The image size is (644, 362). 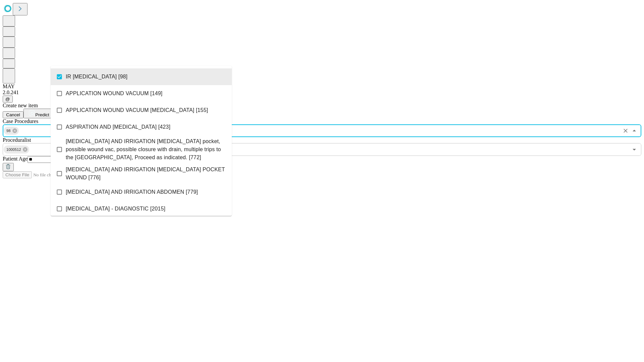 I want to click on span: Patient Age, so click(x=15, y=159).